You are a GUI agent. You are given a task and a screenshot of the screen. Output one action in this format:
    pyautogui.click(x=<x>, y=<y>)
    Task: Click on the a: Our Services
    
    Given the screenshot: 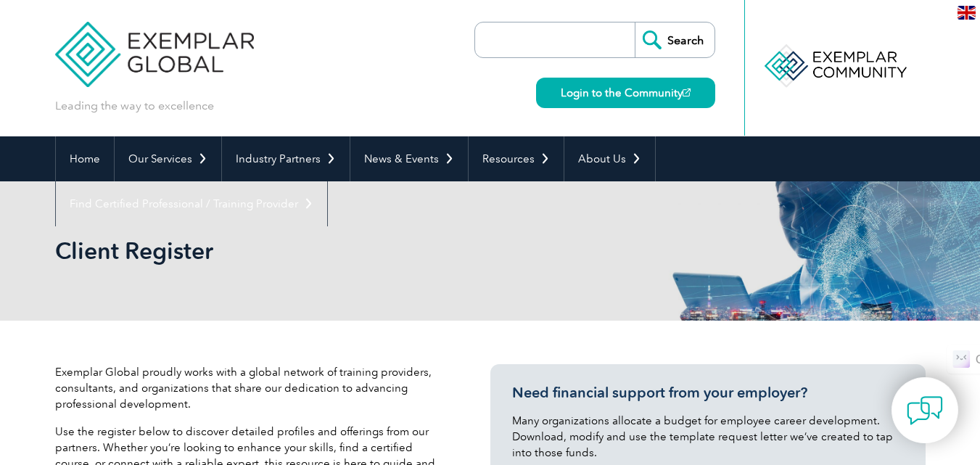 What is the action you would take?
    pyautogui.click(x=167, y=159)
    